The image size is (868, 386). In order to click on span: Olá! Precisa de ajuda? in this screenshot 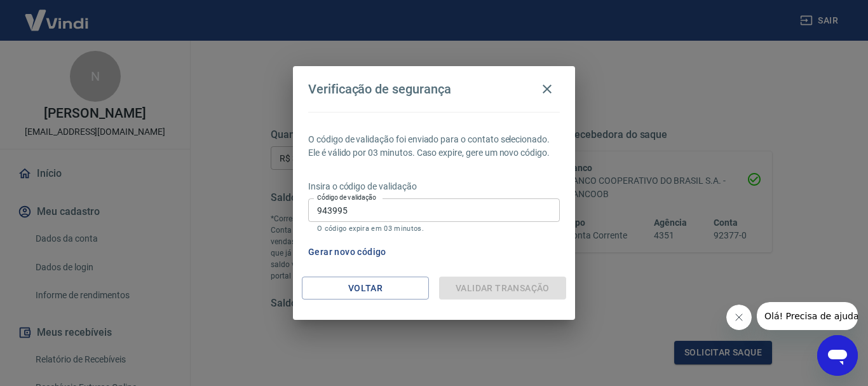, I will do `click(57, 14)`.